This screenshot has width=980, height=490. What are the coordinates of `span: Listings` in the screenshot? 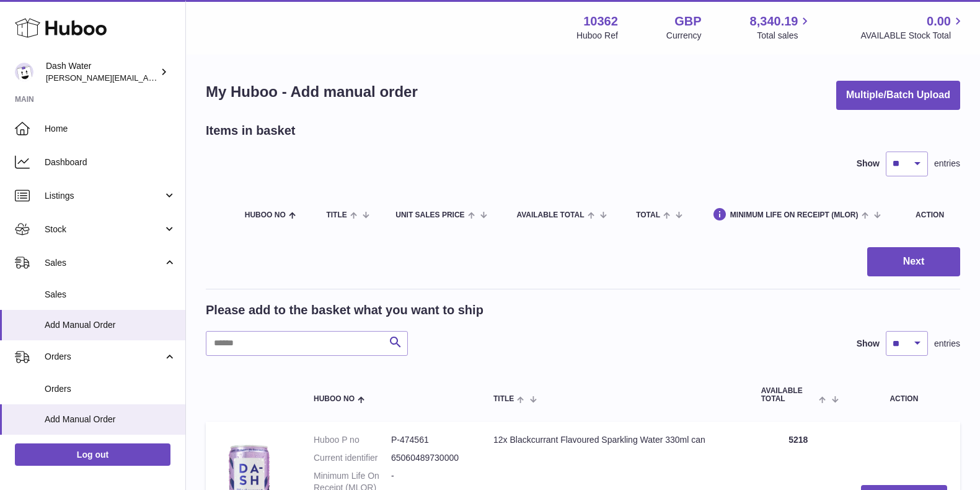 It's located at (103, 195).